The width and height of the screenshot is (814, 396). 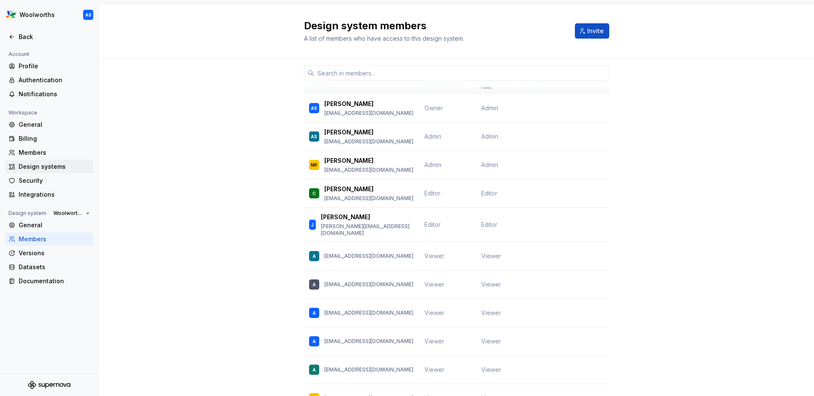 I want to click on div: Workspace, so click(x=23, y=113).